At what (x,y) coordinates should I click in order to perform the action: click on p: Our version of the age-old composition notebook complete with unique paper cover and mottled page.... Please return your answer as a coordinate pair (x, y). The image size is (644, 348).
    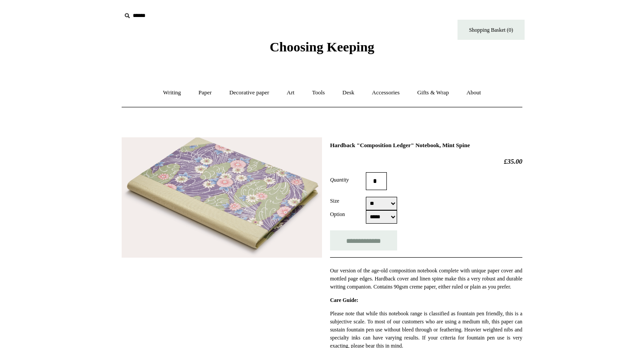
    Looking at the image, I should click on (426, 278).